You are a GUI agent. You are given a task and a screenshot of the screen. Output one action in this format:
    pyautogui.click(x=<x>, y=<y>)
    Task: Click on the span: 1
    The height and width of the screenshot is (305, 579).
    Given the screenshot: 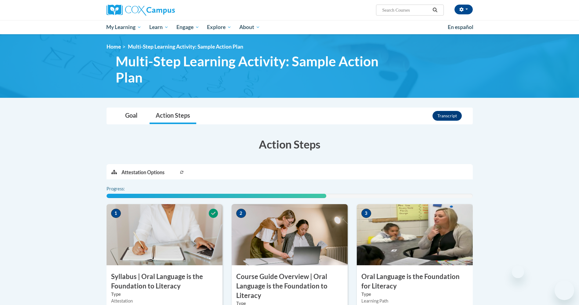 What is the action you would take?
    pyautogui.click(x=116, y=213)
    